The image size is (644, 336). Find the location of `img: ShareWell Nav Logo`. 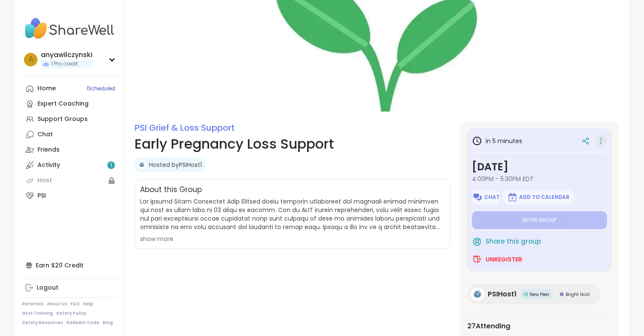

img: ShareWell Nav Logo is located at coordinates (69, 28).